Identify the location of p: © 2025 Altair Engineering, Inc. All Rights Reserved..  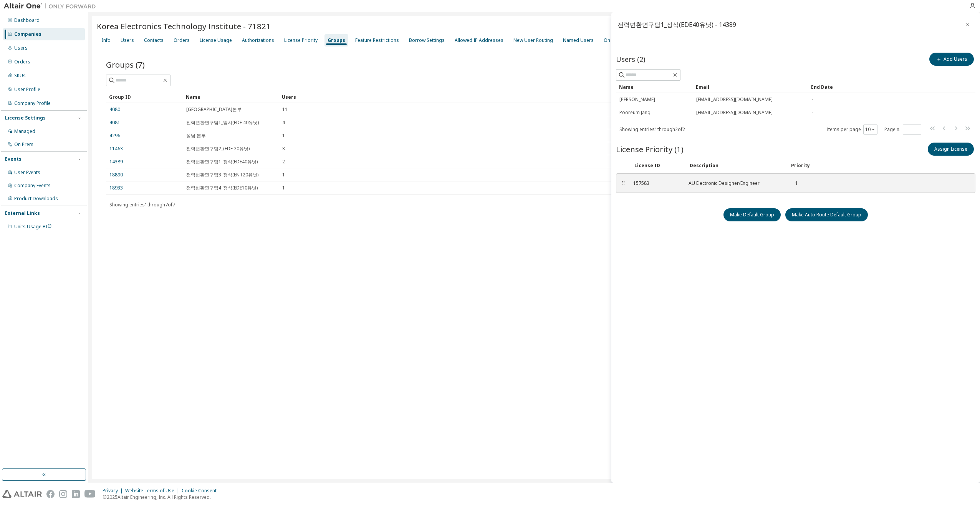
(161, 497).